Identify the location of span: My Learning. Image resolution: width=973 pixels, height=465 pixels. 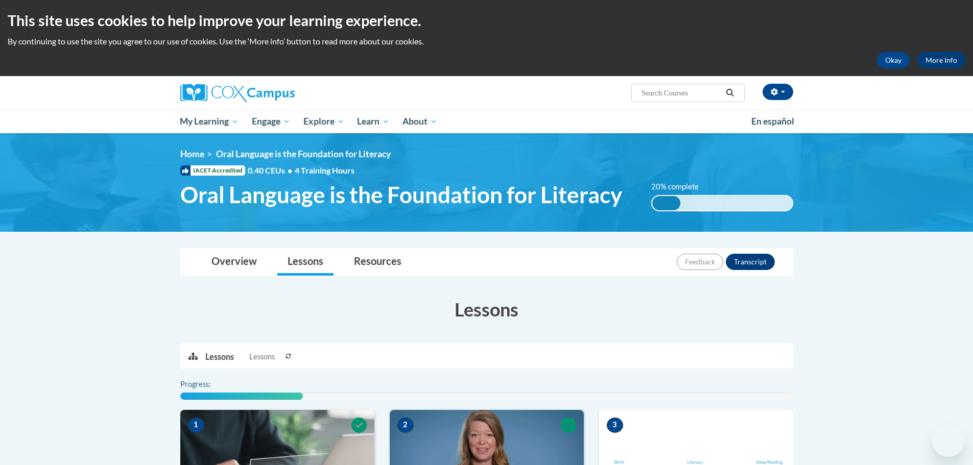
(209, 122).